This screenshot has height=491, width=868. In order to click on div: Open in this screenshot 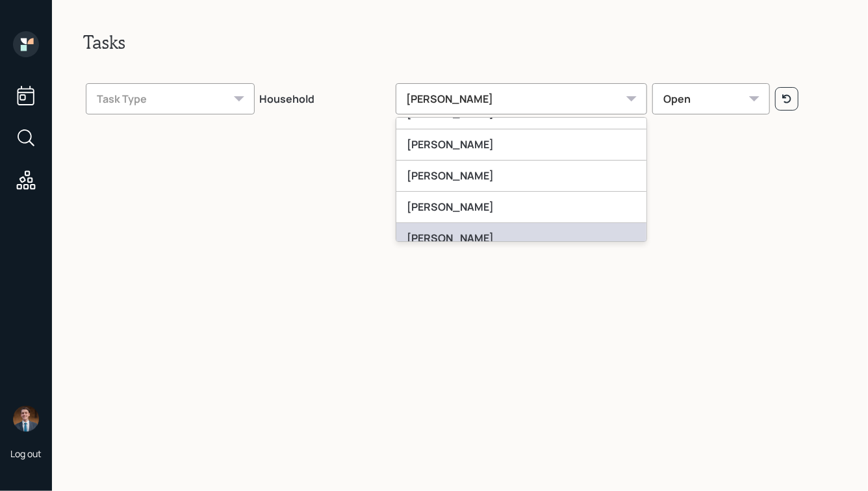, I will do `click(711, 99)`.